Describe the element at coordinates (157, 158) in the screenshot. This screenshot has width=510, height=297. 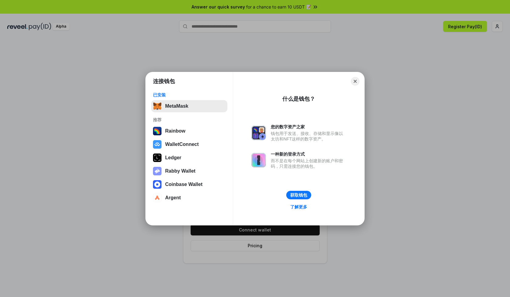
I see `img: svg+xml,%3Csvg%20xmlns%3D%22http%3A%2F%2Fwww.w3.org%2F2000%2Fsvg%22%20width%3D%2228%22%20height%3...` at that location.